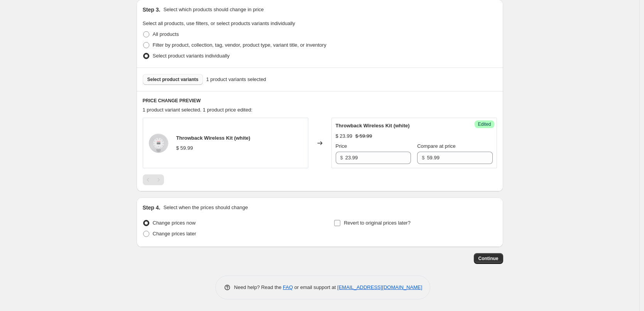 This screenshot has width=644, height=311. What do you see at coordinates (488, 259) in the screenshot?
I see `button: Continue` at bounding box center [488, 259].